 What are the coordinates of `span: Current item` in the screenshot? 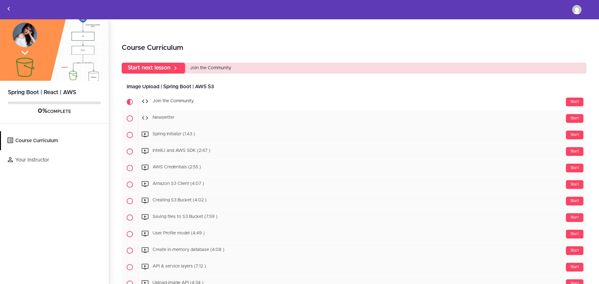 It's located at (130, 102).